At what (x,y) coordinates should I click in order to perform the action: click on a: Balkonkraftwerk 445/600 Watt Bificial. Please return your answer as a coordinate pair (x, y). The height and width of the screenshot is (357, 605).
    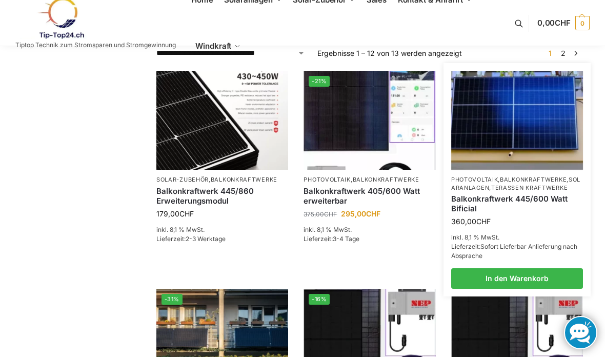
    Looking at the image, I should click on (517, 204).